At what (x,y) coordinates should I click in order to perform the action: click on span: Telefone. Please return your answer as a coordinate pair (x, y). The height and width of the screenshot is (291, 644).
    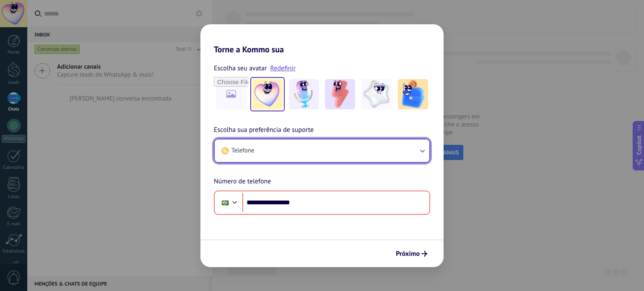
    Looking at the image, I should click on (242, 151).